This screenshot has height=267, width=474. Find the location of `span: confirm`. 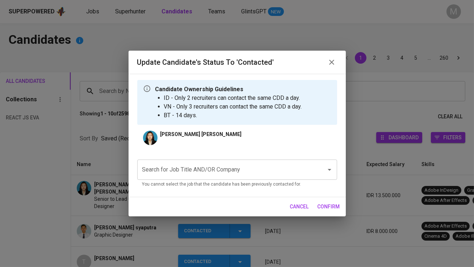

span: confirm is located at coordinates (329, 207).